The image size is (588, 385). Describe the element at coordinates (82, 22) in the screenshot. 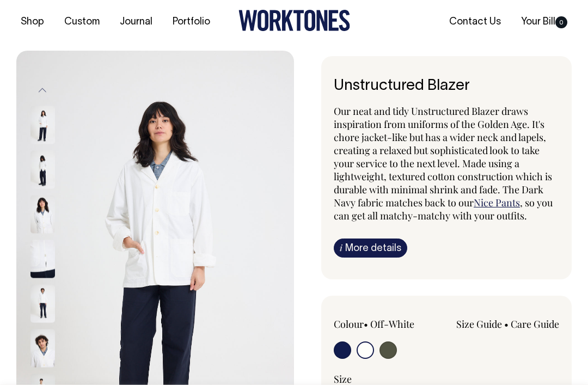

I see `a: Custom` at that location.